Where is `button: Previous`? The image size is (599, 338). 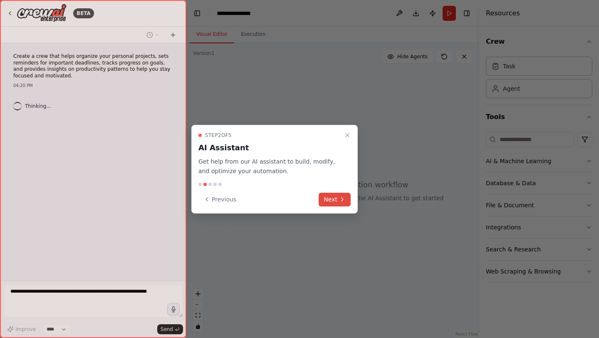
button: Previous is located at coordinates (219, 199).